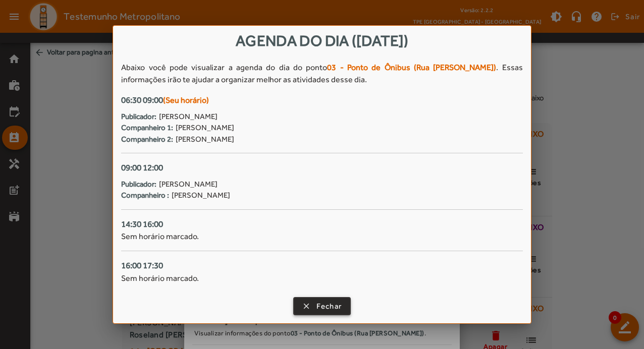 This screenshot has height=349, width=644. What do you see at coordinates (322, 74) in the screenshot?
I see `div: Abaixo você pode visualizar a agenda do dia do ponto . Essas informações irão te ajudar a organiz...` at bounding box center [322, 74].